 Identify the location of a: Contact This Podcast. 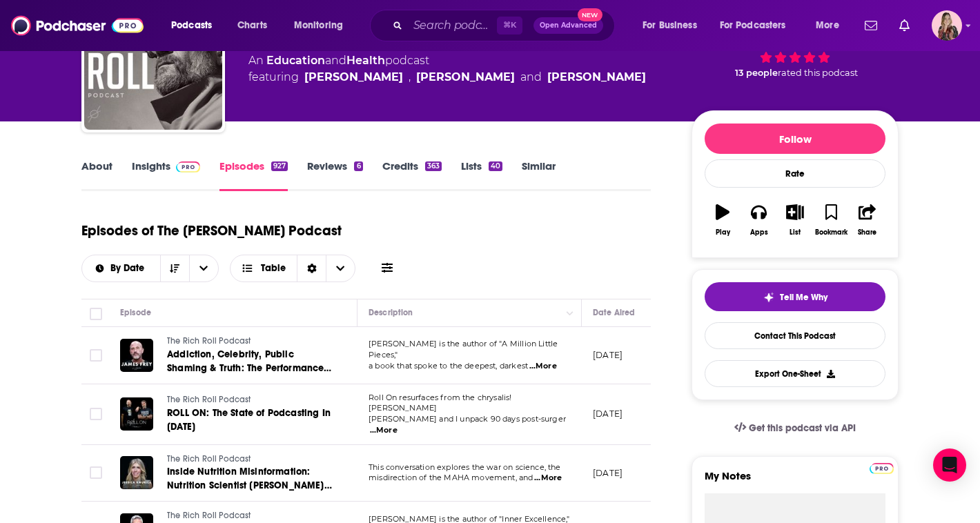
(795, 335).